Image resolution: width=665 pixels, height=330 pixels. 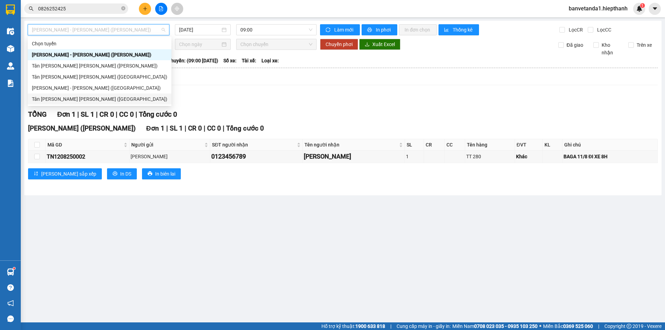 I want to click on img: solution-icon, so click(x=10, y=83).